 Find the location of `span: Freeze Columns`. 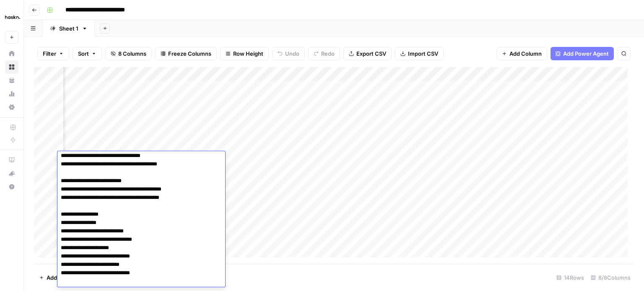

span: Freeze Columns is located at coordinates (189, 54).